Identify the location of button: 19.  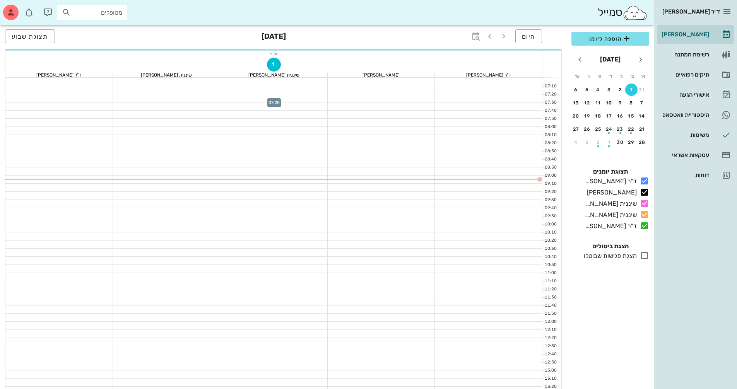
(587, 116).